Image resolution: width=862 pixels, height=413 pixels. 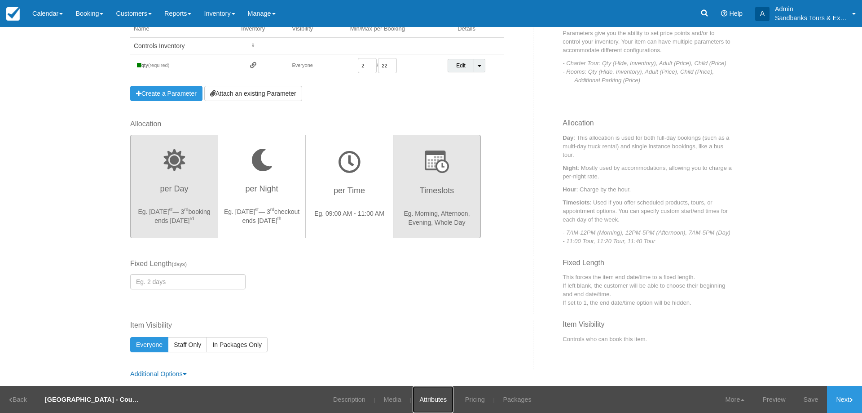 What do you see at coordinates (159, 374) in the screenshot?
I see `a: Additional Options` at bounding box center [159, 374].